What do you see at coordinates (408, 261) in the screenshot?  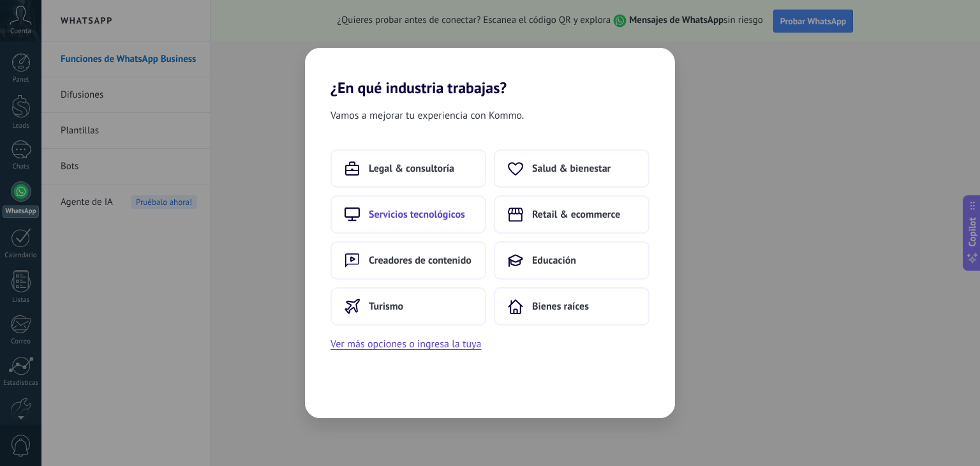 I see `button: Creadores de contenido` at bounding box center [408, 261].